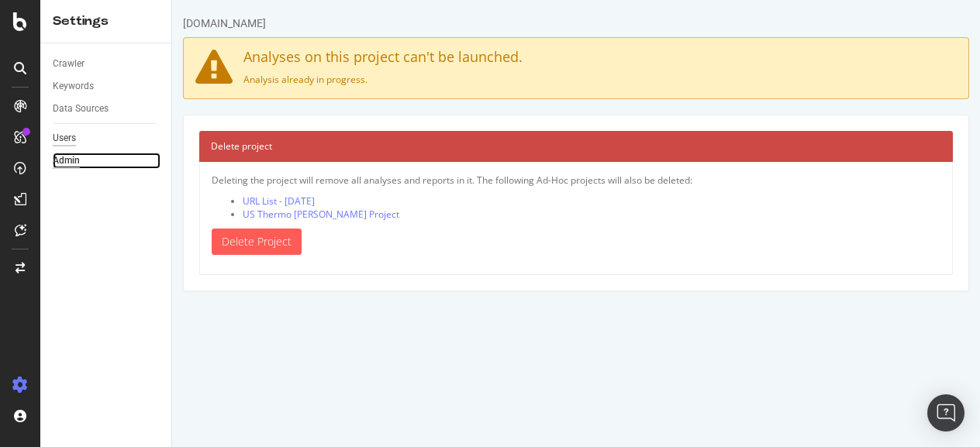  Describe the element at coordinates (404, 58) in the screenshot. I see `h4: Analyses on this project can't be launched.` at that location.